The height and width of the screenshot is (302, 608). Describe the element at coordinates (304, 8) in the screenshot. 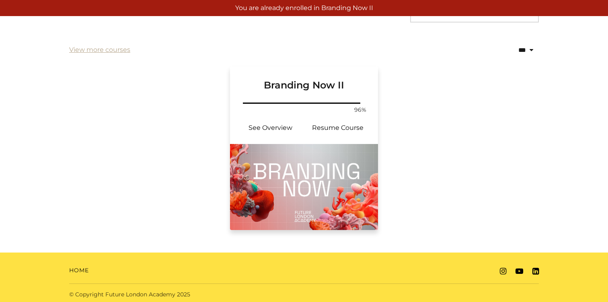

I see `p: You are already enrolled in Branding Now II` at that location.